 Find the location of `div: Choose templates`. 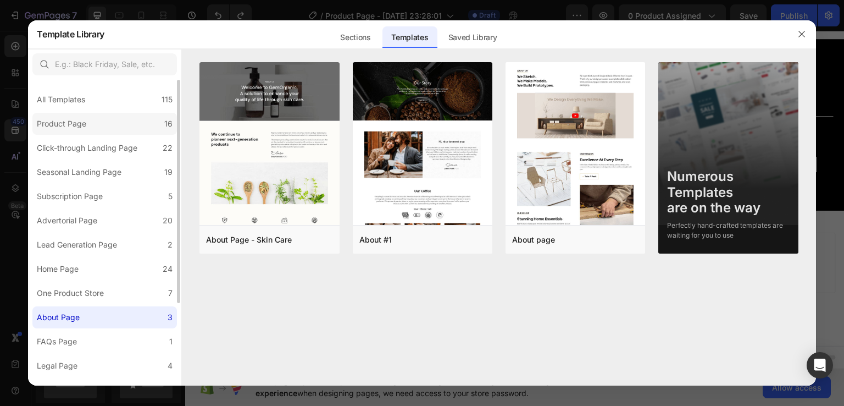

div: Choose templates is located at coordinates (245, 226).